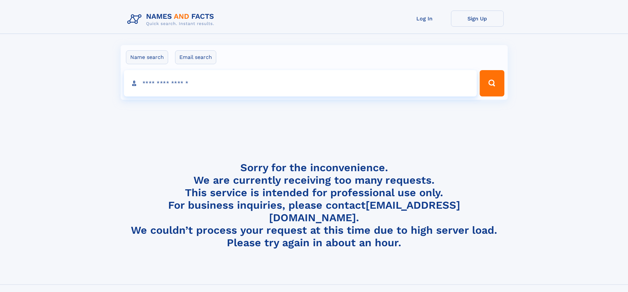  I want to click on label: Name search, so click(147, 57).